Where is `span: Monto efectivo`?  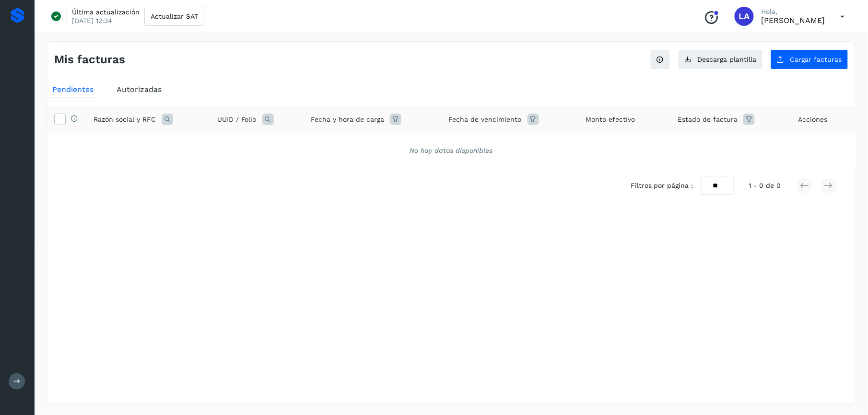 span: Monto efectivo is located at coordinates (610, 119).